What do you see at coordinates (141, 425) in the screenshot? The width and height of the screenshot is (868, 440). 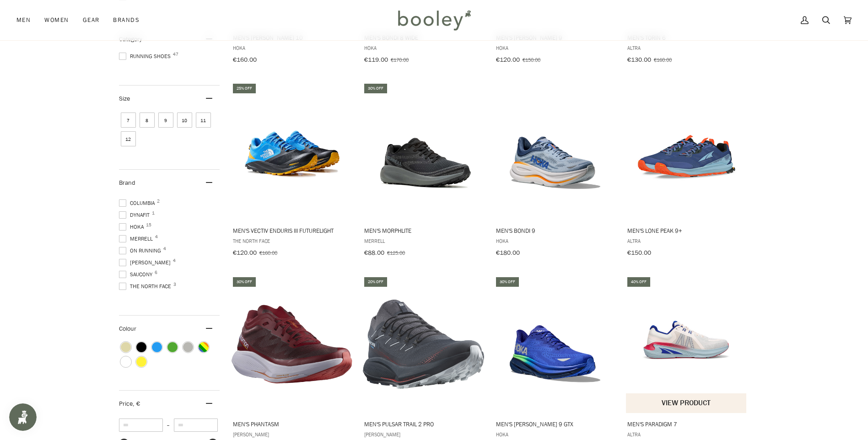 I see `input: Minimum value` at bounding box center [141, 425].